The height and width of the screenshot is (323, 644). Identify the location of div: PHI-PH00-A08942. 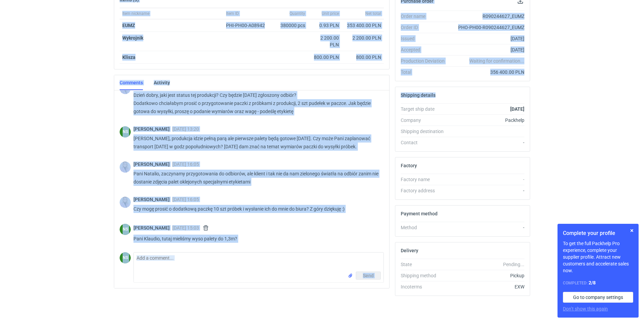
(249, 25).